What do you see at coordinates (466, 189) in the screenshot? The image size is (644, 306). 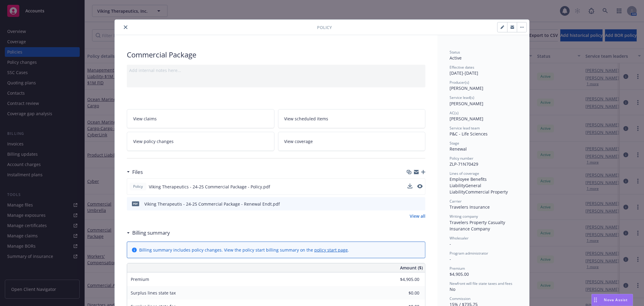 I see `span: General Liability` at bounding box center [466, 189].